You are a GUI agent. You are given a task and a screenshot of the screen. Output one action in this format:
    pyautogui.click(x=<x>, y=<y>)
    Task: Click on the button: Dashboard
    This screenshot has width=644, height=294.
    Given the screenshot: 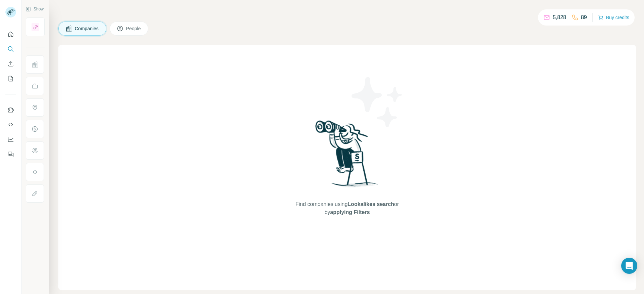 What is the action you would take?
    pyautogui.click(x=11, y=139)
    